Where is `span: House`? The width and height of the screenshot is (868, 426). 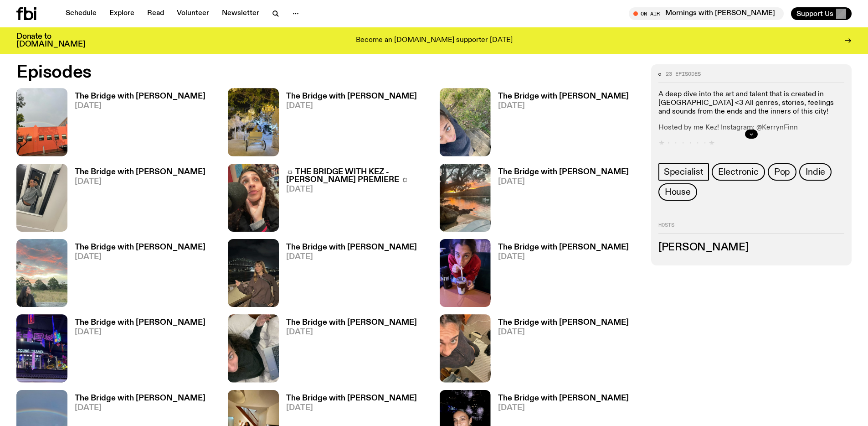 span: House is located at coordinates (677, 192).